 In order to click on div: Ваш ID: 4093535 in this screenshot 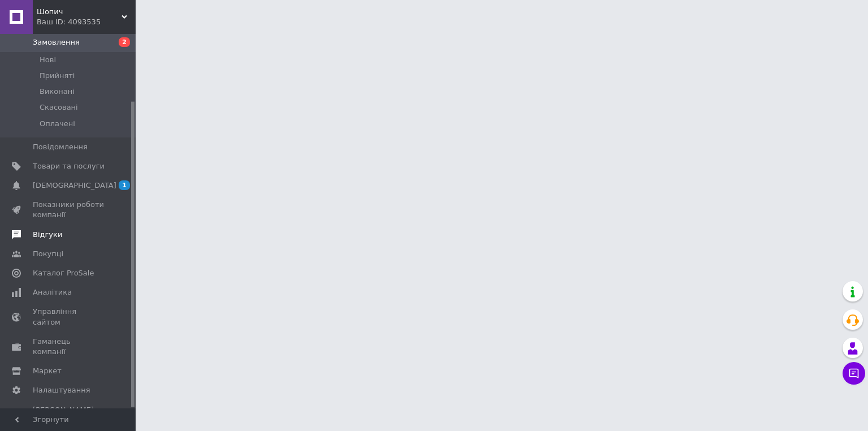, I will do `click(86, 22)`.